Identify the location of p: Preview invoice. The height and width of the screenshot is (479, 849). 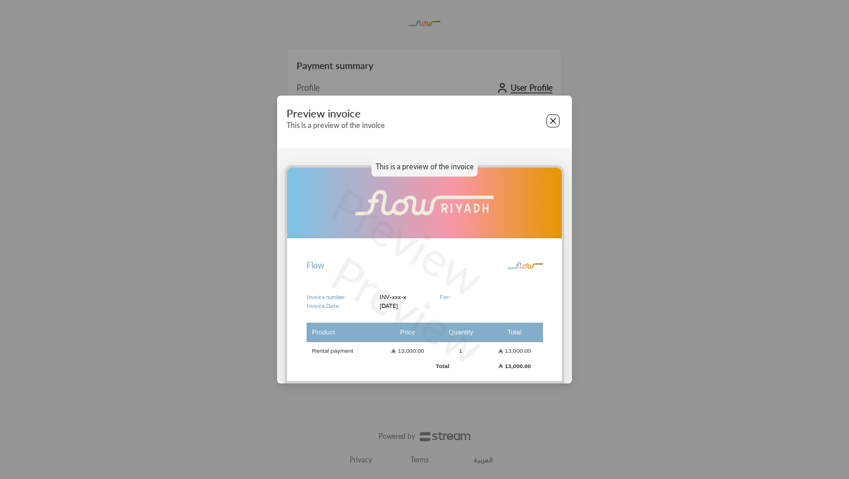
(336, 114).